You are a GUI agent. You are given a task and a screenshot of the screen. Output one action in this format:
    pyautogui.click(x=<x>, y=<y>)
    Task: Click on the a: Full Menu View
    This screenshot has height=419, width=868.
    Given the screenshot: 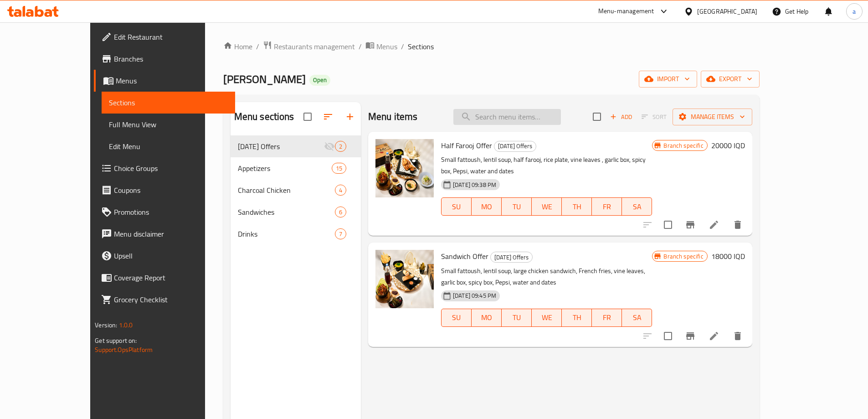 What is the action you would take?
    pyautogui.click(x=168, y=125)
    